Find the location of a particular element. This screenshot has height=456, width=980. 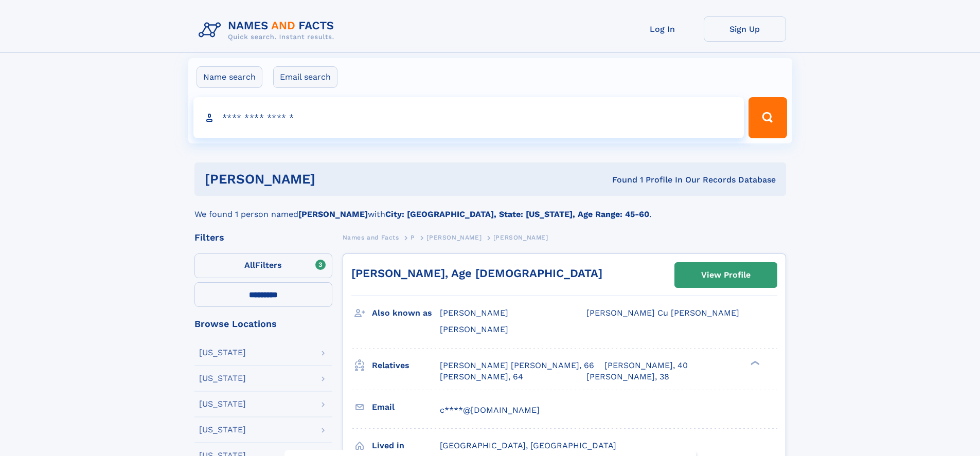

span: P is located at coordinates (413, 237).